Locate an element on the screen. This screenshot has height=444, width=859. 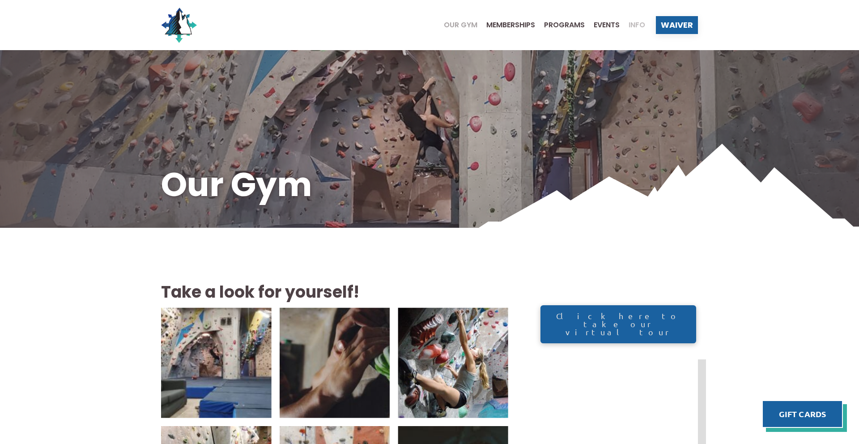
a: Events is located at coordinates (602, 25).